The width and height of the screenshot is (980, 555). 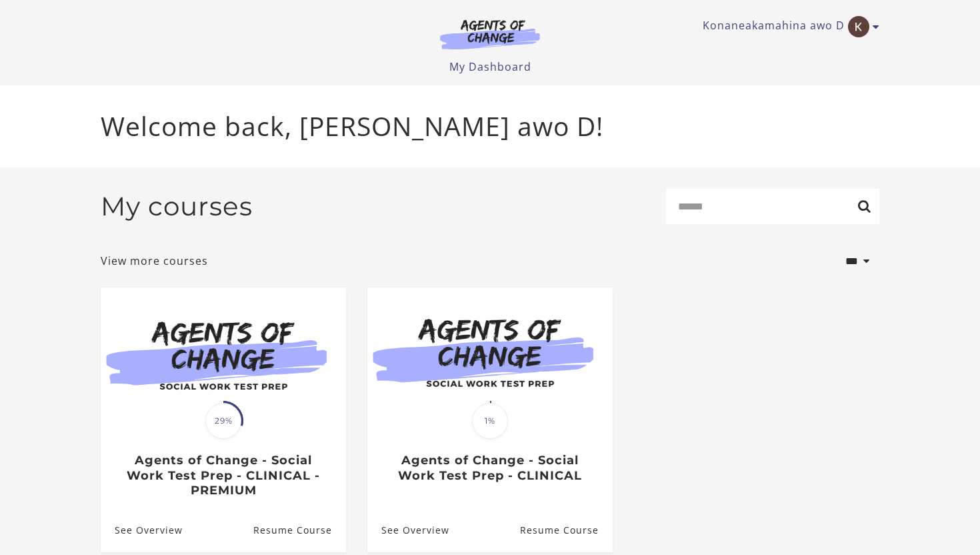 I want to click on a: Toggle menu, so click(x=788, y=26).